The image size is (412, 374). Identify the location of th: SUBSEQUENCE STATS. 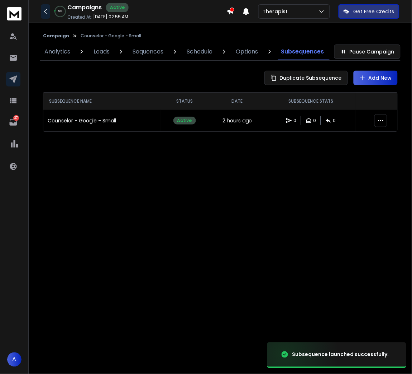
(311, 101).